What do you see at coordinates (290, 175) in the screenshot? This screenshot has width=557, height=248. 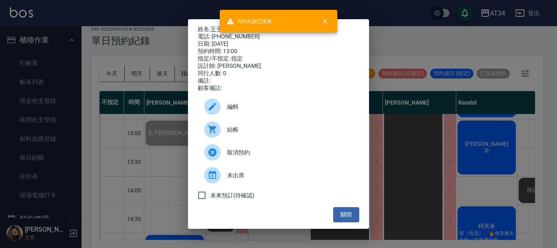 I see `span: 未出席` at bounding box center [290, 175].